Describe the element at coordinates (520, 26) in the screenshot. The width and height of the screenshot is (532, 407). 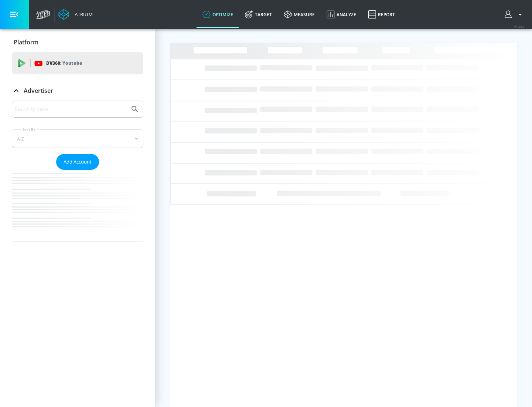
I see `span: v 4.24.0` at that location.